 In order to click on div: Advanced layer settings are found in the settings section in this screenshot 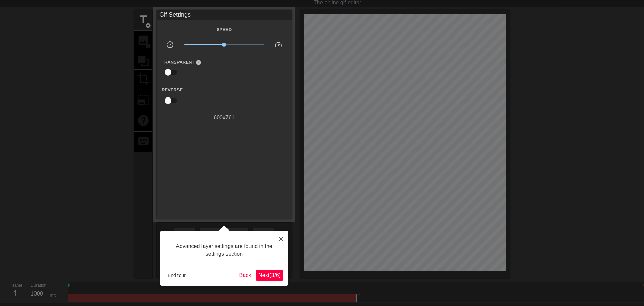, I will do `click(224, 250)`.